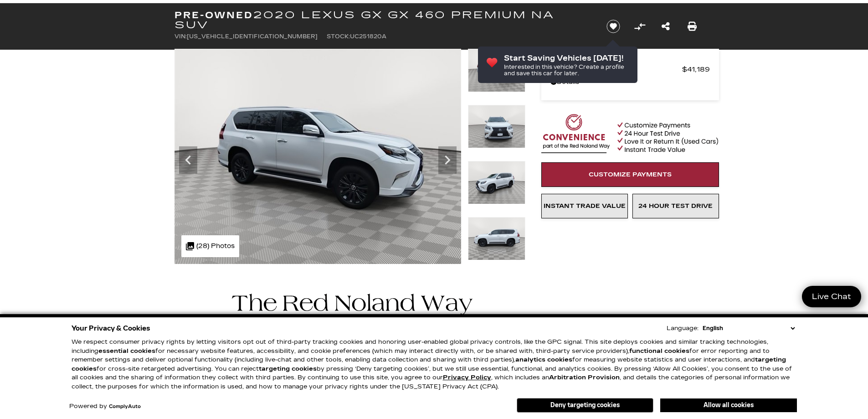  What do you see at coordinates (383, 20) in the screenshot?
I see `h1: 2020 Lexus GX GX 460 Premium NA SUV` at bounding box center [383, 20].